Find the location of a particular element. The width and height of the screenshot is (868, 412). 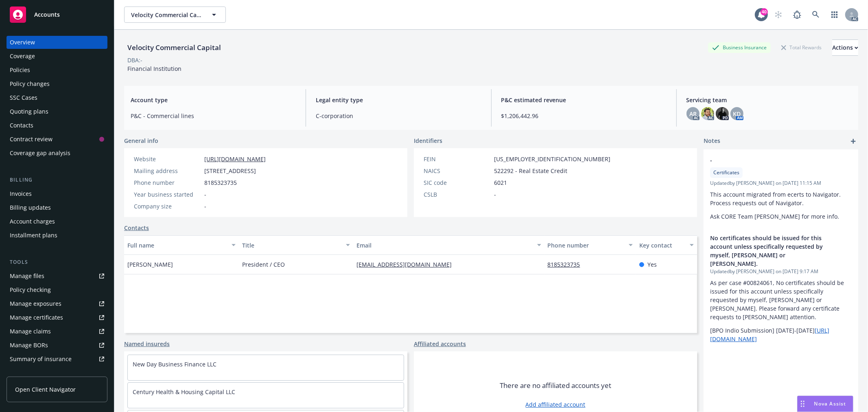

div: Coverage gap analysis is located at coordinates (40, 153).